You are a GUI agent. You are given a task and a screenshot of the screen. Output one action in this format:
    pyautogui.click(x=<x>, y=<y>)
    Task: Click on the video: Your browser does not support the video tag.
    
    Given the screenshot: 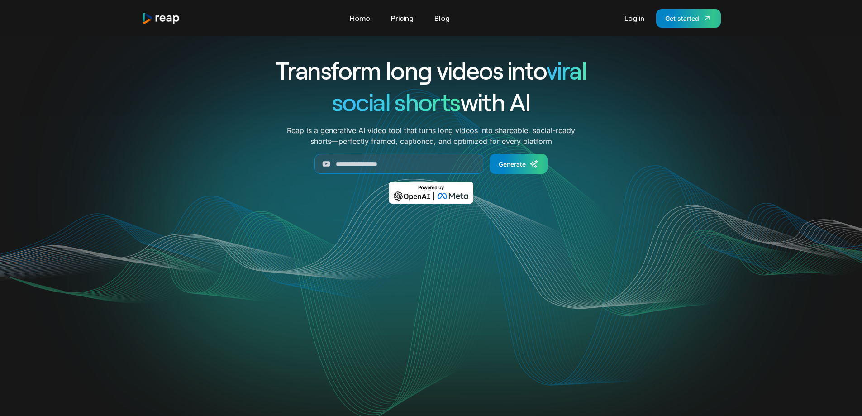 What is the action you would take?
    pyautogui.click(x=431, y=308)
    